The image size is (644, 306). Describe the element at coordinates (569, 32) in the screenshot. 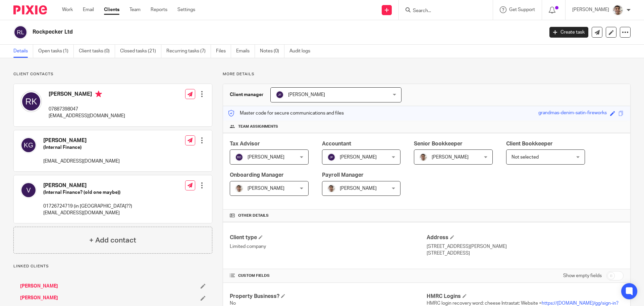

I see `a: Create task` at that location.